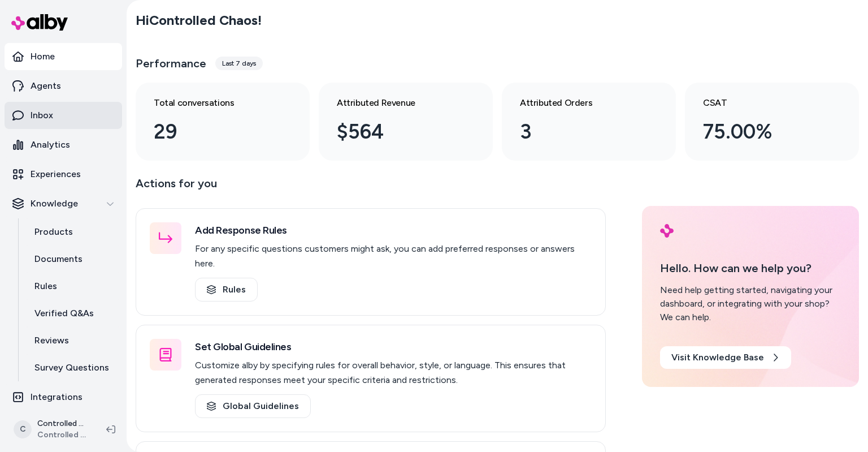  I want to click on p: Survey Questions, so click(72, 367).